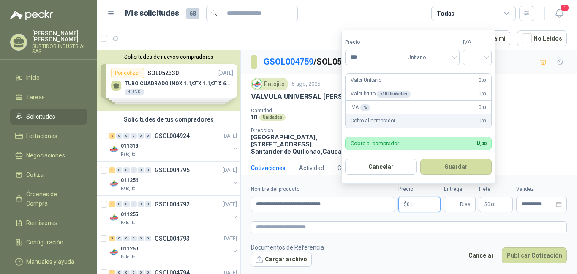  I want to click on div: Todas, so click(446, 14).